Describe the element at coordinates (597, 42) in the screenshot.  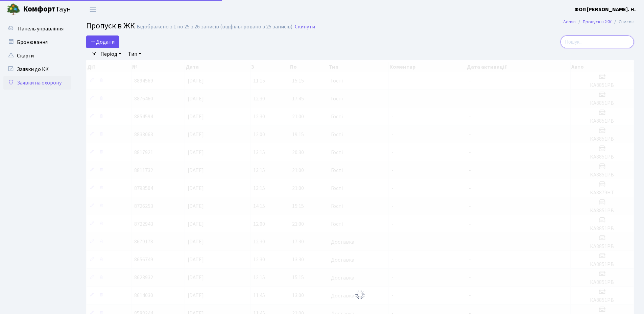
I see `input: Пошук...` at that location.